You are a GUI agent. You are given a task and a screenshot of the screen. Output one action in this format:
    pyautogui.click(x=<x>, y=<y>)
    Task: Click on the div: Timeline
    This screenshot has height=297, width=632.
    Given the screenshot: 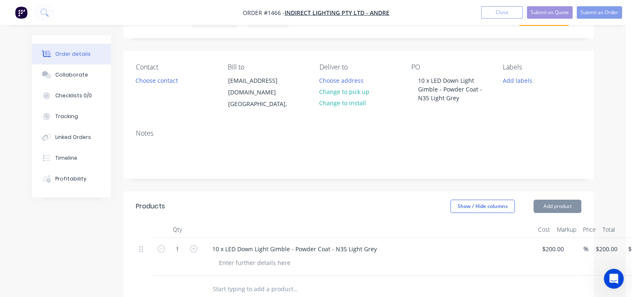 What is the action you would take?
    pyautogui.click(x=66, y=158)
    